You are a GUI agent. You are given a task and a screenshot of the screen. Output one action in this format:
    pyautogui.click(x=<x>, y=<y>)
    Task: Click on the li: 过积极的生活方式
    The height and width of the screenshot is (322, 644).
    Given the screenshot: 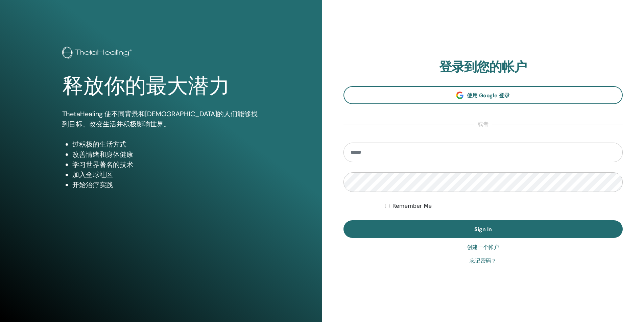 What is the action you would take?
    pyautogui.click(x=166, y=144)
    